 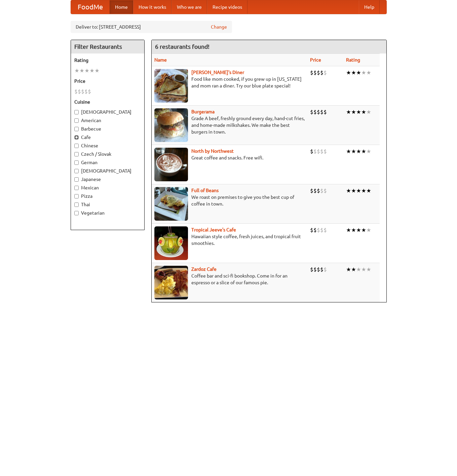 What do you see at coordinates (203, 112) in the screenshot?
I see `b: Burgerama` at bounding box center [203, 112].